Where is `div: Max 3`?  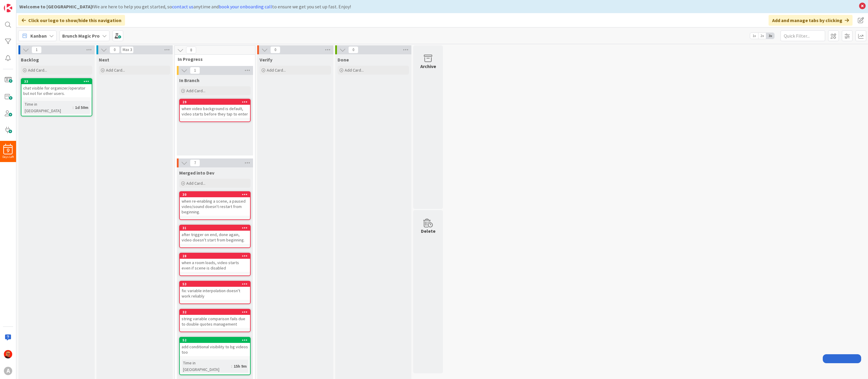
div: Max 3 is located at coordinates (127, 50).